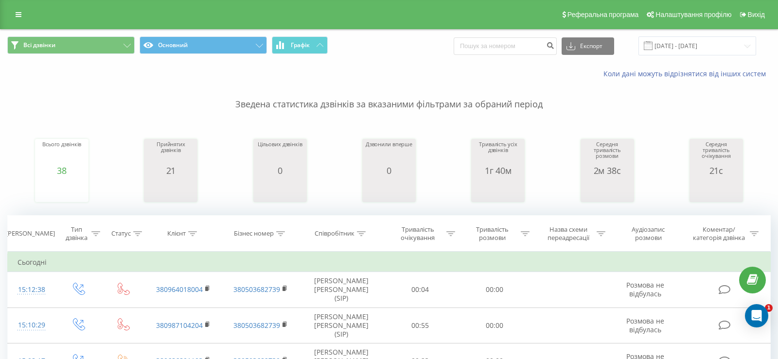 Image resolution: width=778 pixels, height=359 pixels. Describe the element at coordinates (71, 45) in the screenshot. I see `button: Всі дзвінки` at that location.